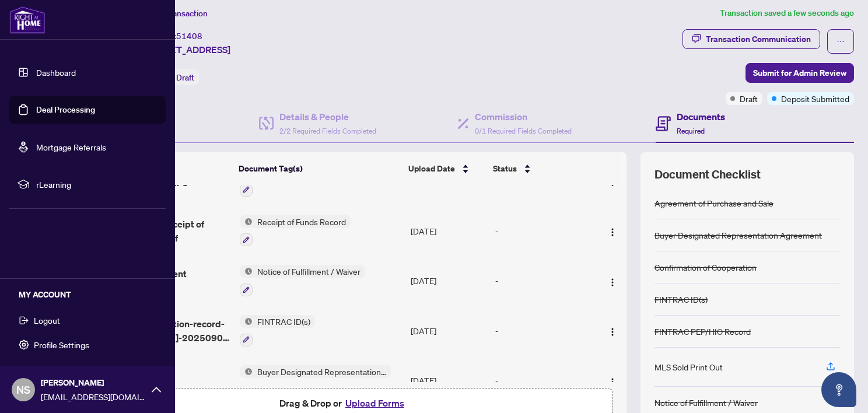 The height and width of the screenshot is (413, 868). I want to click on span: Document Checklist, so click(707, 175).